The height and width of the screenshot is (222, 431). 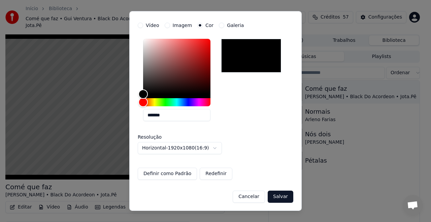 I want to click on div: Hue, so click(x=177, y=102).